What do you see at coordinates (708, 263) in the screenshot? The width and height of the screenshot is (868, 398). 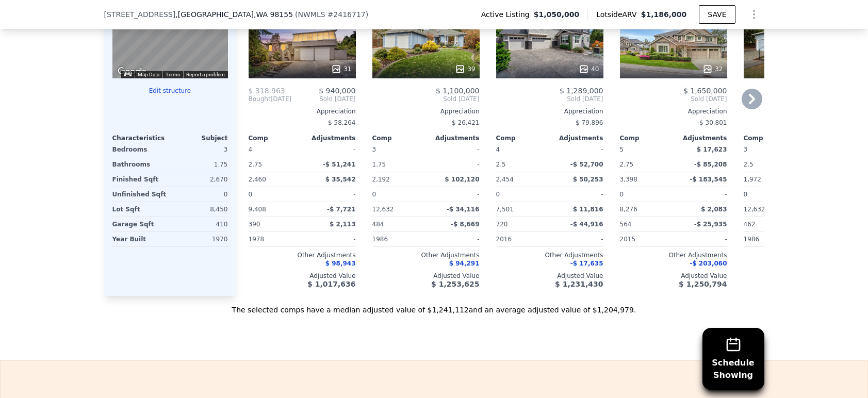 I see `span: -$ 203,060` at bounding box center [708, 263].